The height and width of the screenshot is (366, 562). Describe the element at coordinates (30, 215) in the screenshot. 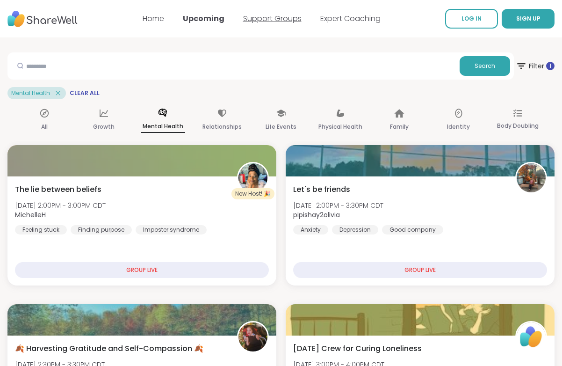

I see `b: MichelleH` at that location.